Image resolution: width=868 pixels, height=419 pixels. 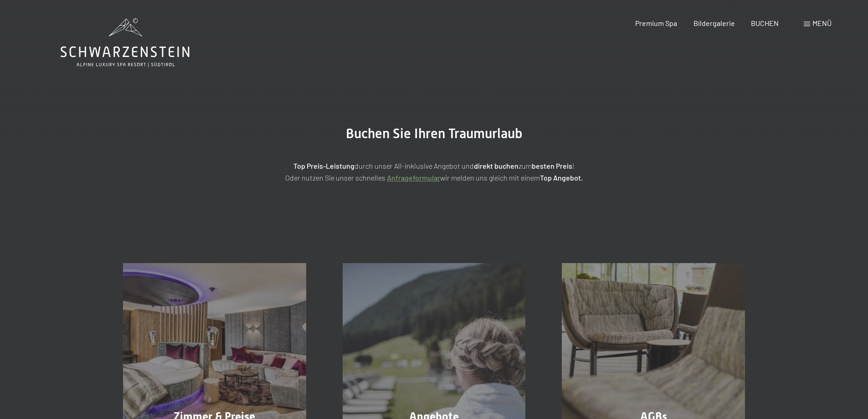 I want to click on strong: Top Preis-Leistung, so click(x=324, y=165).